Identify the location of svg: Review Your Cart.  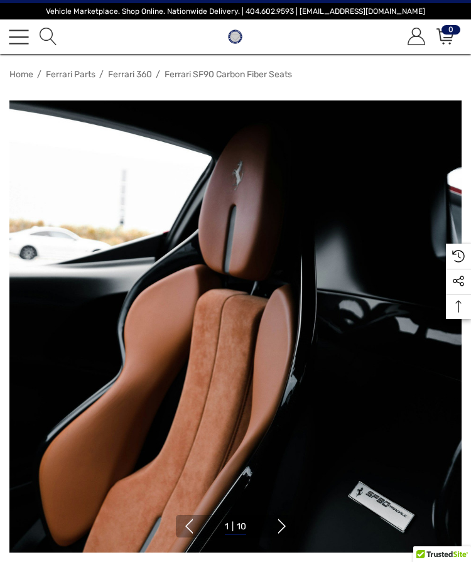
(445, 36).